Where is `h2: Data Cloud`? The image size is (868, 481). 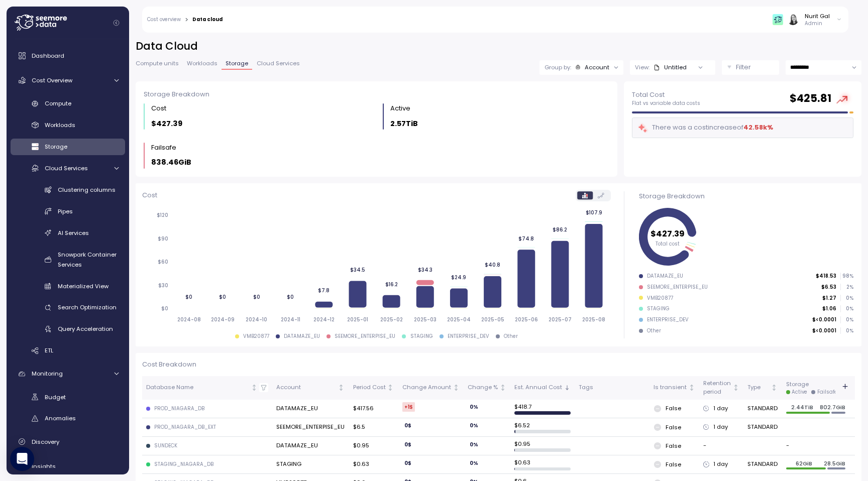 h2: Data Cloud is located at coordinates (498, 46).